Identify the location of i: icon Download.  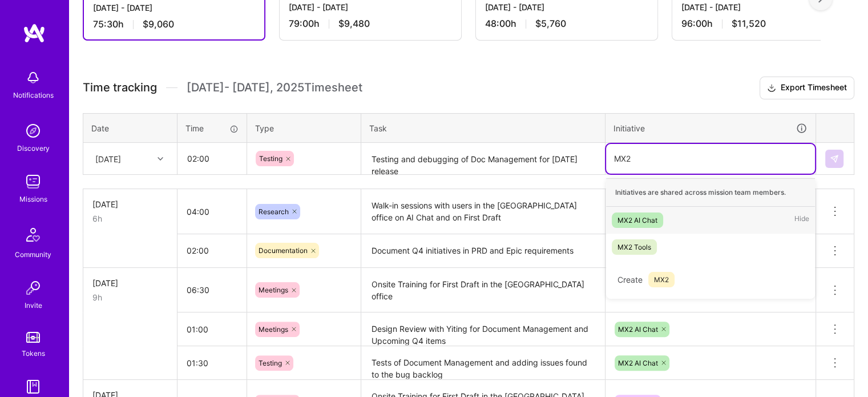
(771, 88).